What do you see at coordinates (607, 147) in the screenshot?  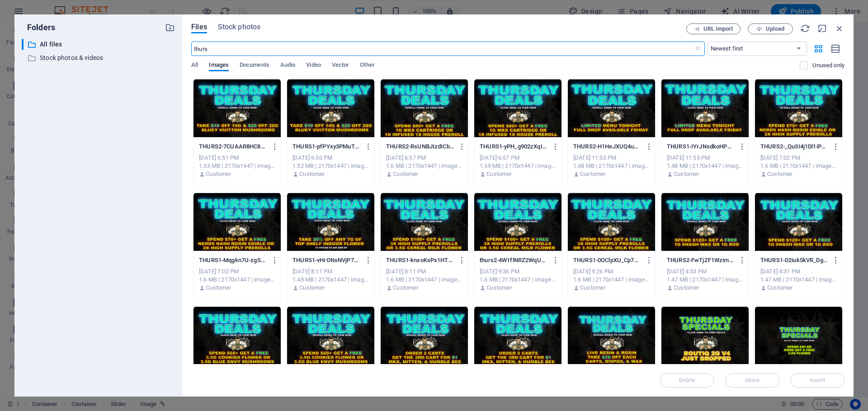 I see `p: THURS2-H1HeJXUQ4uJzq7cEHSHlOg.jpg` at bounding box center [607, 147].